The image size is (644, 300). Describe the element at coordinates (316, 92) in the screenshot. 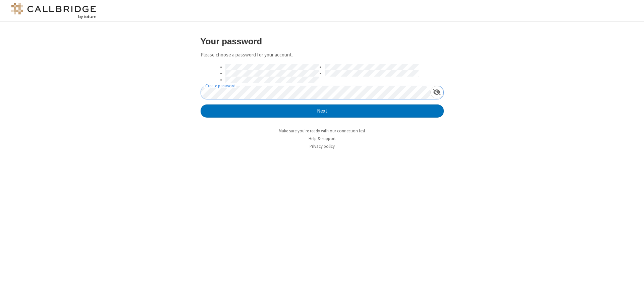

I see `input: Create password` at that location.